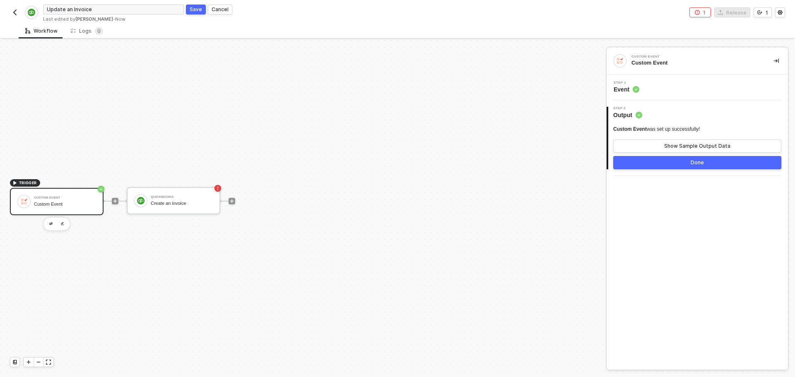  What do you see at coordinates (732, 12) in the screenshot?
I see `button: Release` at bounding box center [732, 12].